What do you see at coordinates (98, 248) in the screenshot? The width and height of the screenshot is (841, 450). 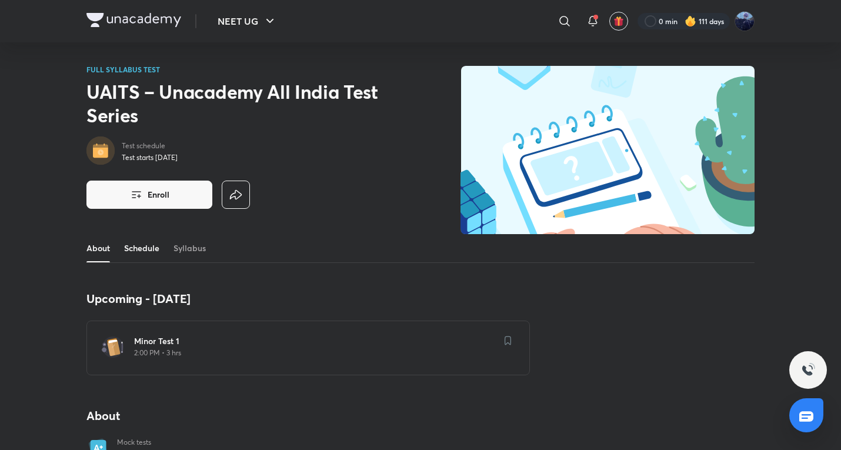 I see `a: About` at bounding box center [98, 248].